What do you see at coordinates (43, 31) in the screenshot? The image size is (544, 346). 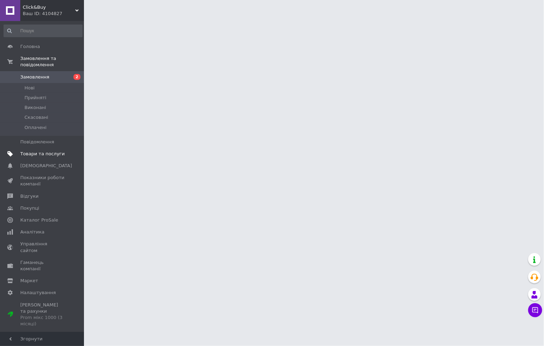 I see `input: Пошук` at bounding box center [43, 31].